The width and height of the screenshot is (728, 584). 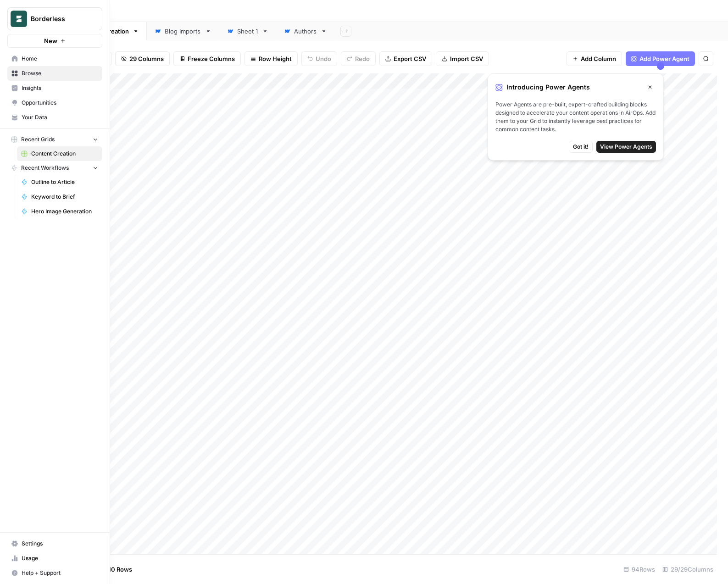 What do you see at coordinates (55, 117) in the screenshot?
I see `a: Your Data` at bounding box center [55, 117].